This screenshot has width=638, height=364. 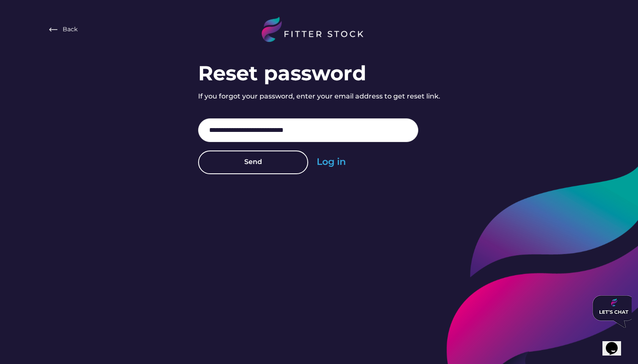 What do you see at coordinates (21, 19) in the screenshot?
I see `div: CloseChat attention grabber` at bounding box center [21, 19].